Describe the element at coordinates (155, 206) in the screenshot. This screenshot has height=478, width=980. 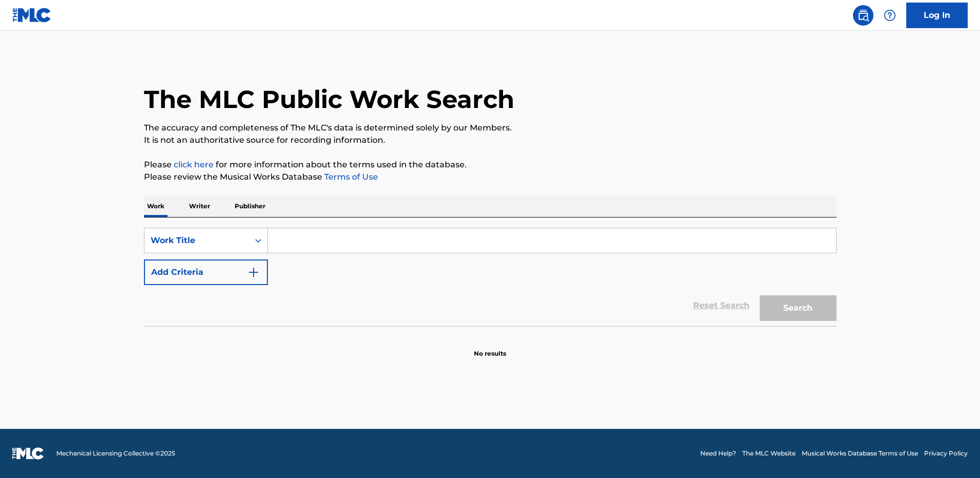
I see `p: Work` at that location.